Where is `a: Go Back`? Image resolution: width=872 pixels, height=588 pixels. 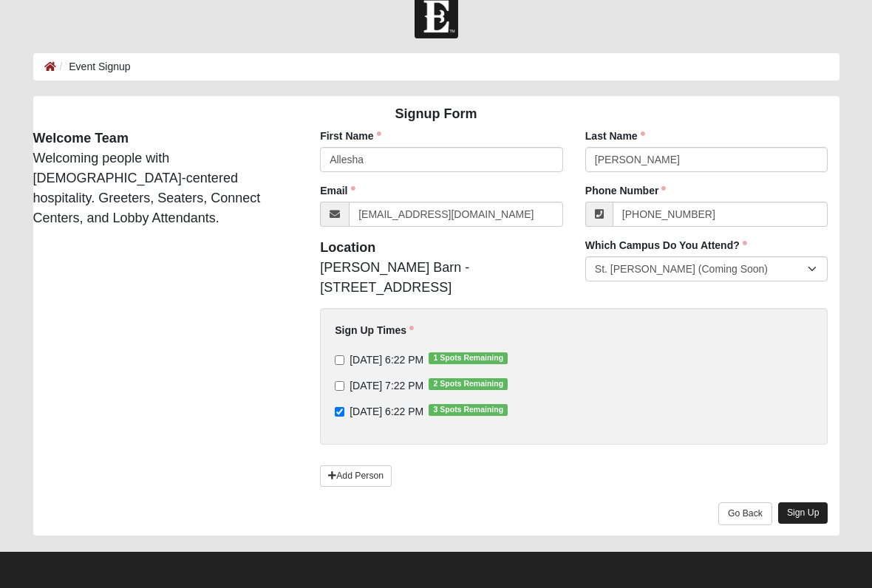
a: Go Back is located at coordinates (745, 514).